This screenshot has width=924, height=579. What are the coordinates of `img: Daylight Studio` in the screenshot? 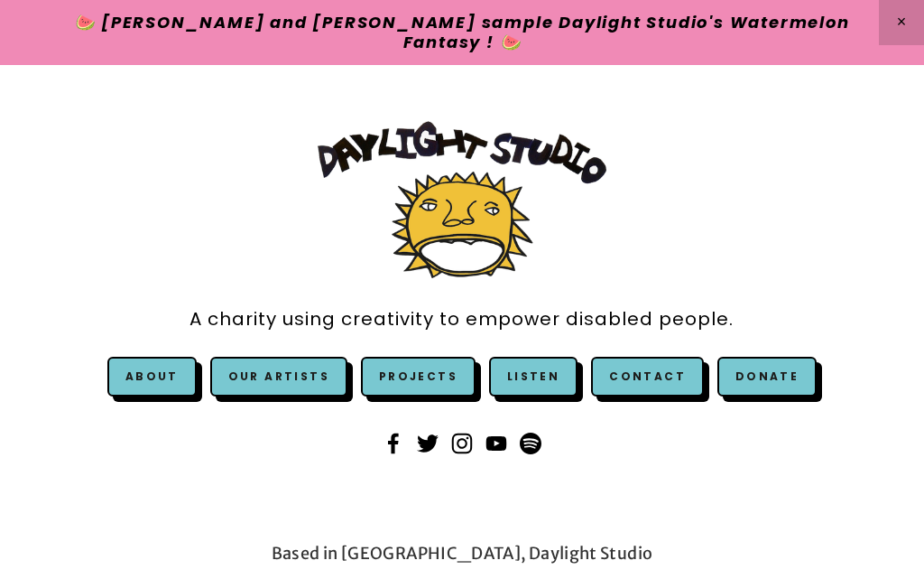 It's located at (462, 198).